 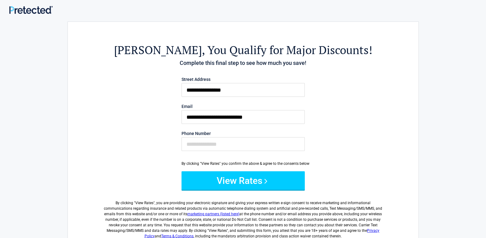 I want to click on h2: , You Qualify for Major Discounts!, so click(x=243, y=50).